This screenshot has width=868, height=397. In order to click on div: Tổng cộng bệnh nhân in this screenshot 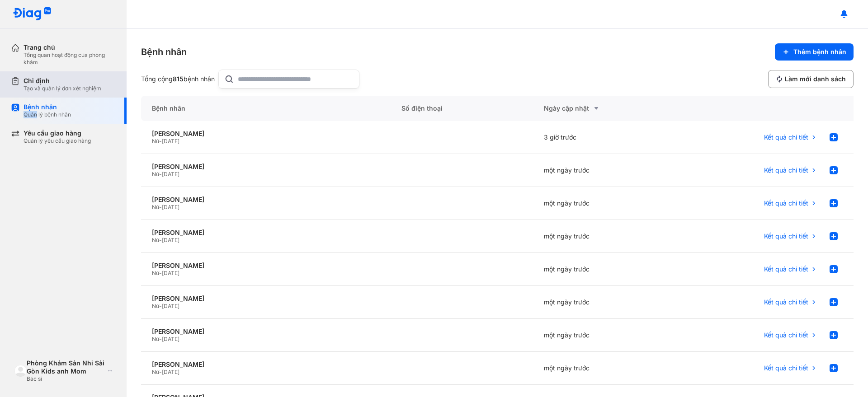, I will do `click(177, 79)`.